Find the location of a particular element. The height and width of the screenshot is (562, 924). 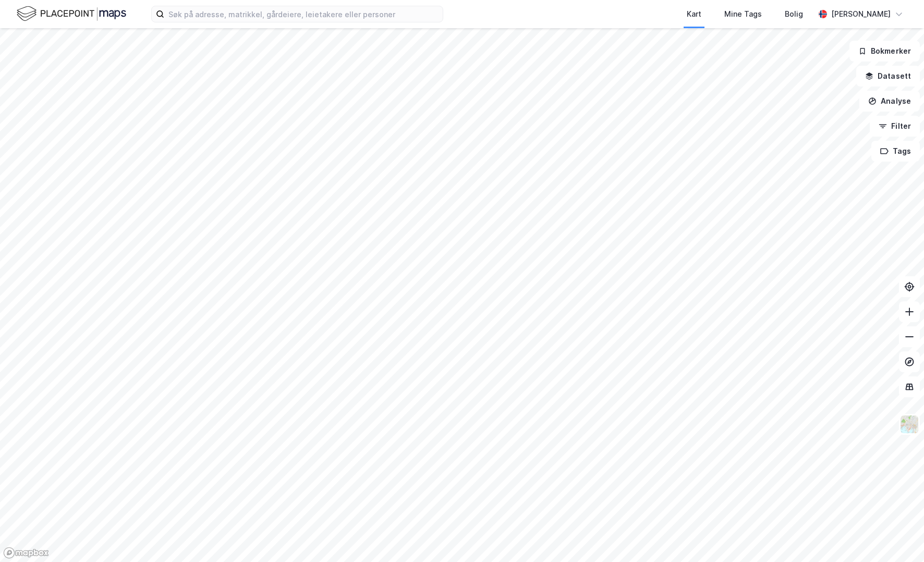

input: Søk på adresse, matrikkel, gårdeiere, leietakere eller personer is located at coordinates (304, 14).